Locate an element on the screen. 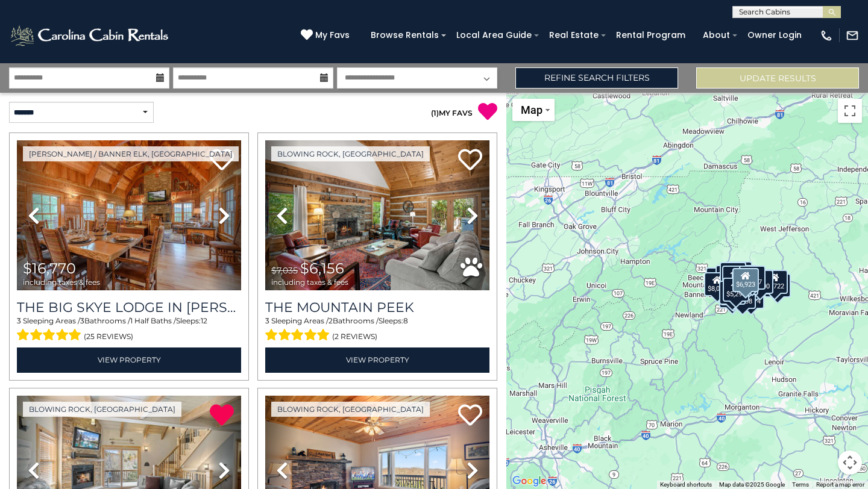 The image size is (868, 489). a: Local Area Guide is located at coordinates (493, 35).